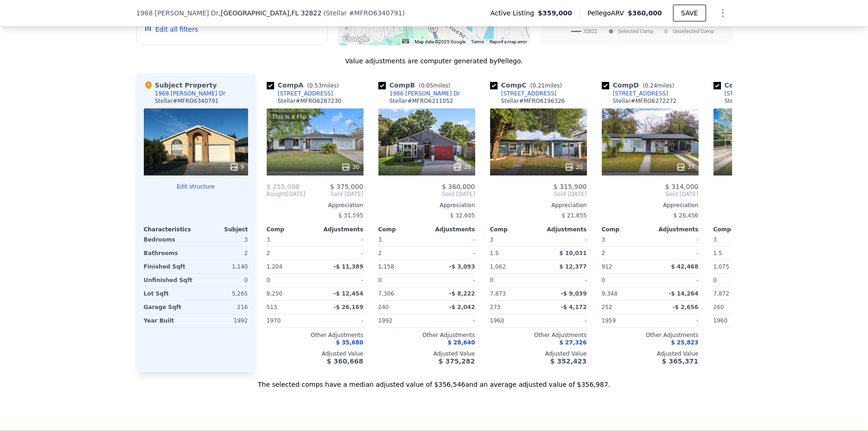 Image resolution: width=868 pixels, height=431 pixels. What do you see at coordinates (169, 293) in the screenshot?
I see `div: Lot Sqft` at bounding box center [169, 293].